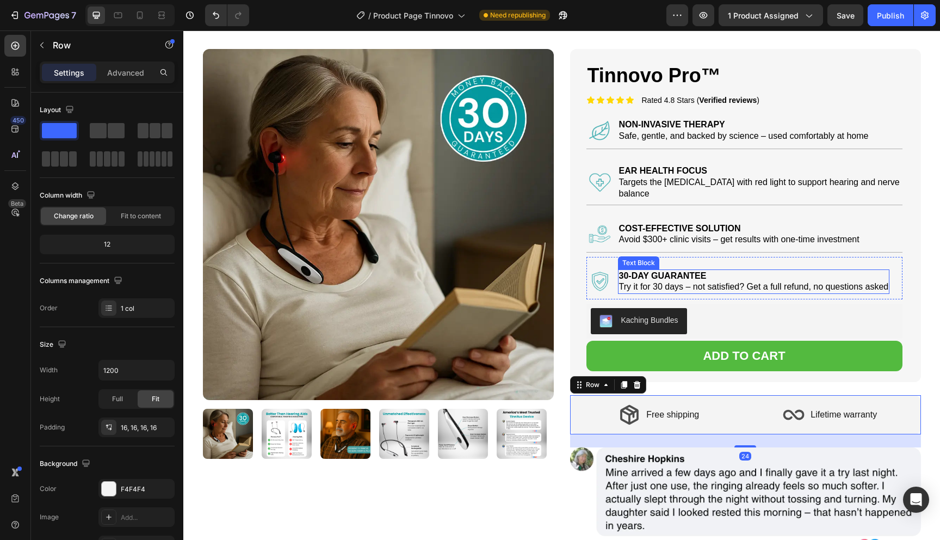 The height and width of the screenshot is (540, 940). I want to click on h1: Tinnovo Pro™, so click(561, 45).